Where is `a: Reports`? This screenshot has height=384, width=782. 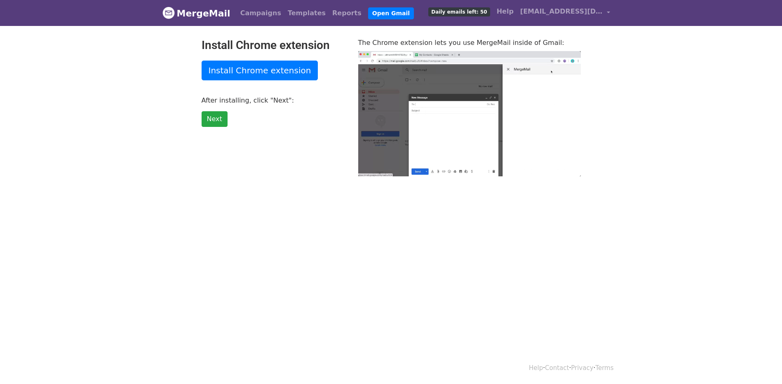 a: Reports is located at coordinates (347, 13).